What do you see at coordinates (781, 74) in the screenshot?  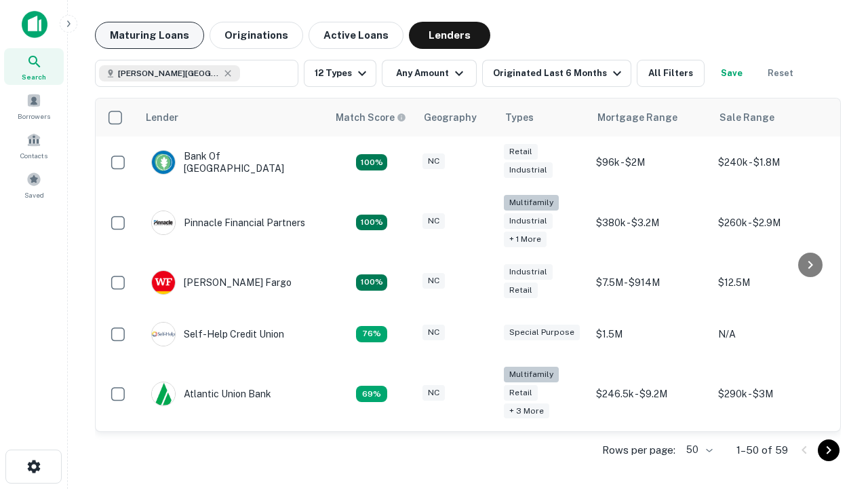 I see `button: Reset` at bounding box center [781, 74].